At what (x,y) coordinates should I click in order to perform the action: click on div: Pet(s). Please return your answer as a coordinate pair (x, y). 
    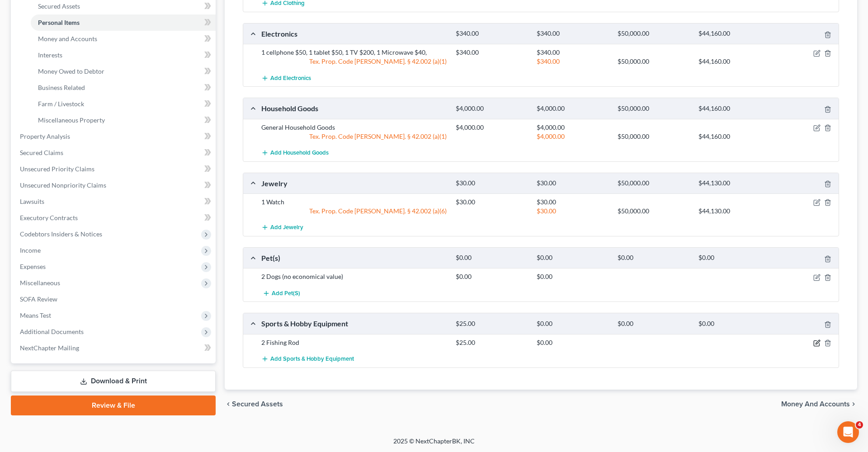
    Looking at the image, I should click on (354, 257).